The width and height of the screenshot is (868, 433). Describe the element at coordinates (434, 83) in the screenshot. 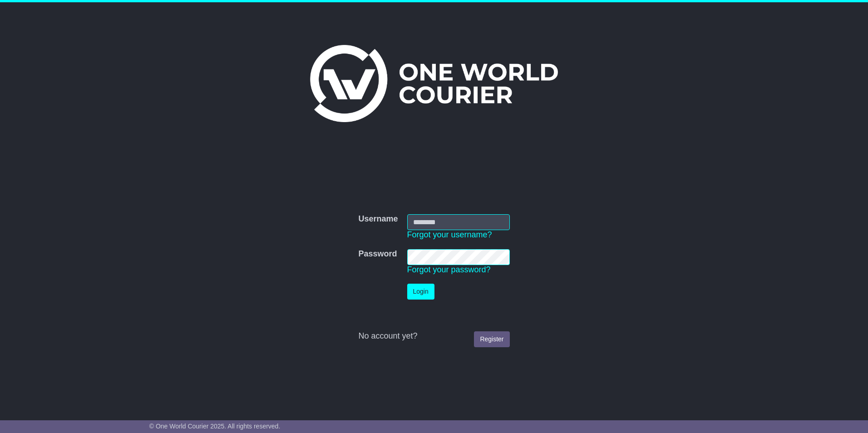

I see `img: One World` at that location.